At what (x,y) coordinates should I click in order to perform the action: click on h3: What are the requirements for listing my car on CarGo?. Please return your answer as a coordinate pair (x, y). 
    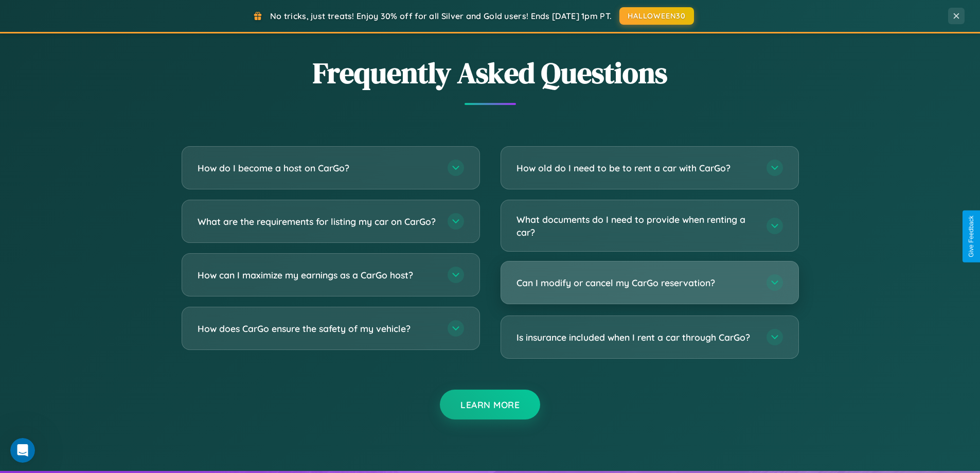
    Looking at the image, I should click on (318, 221).